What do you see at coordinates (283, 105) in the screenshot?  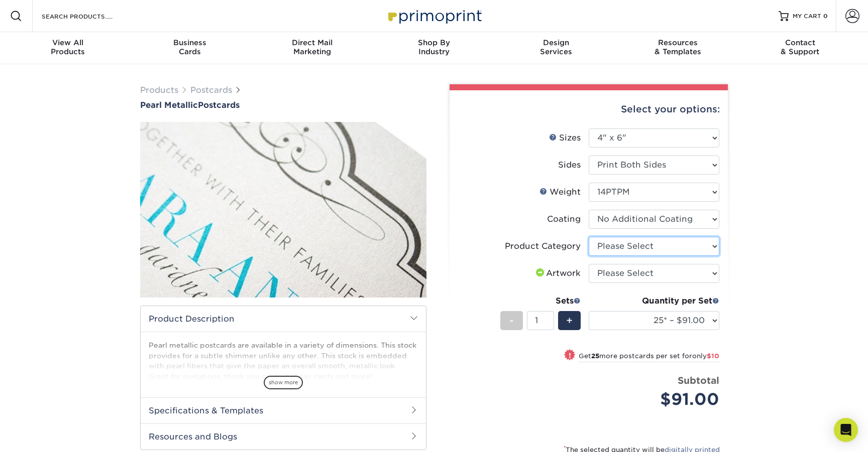 I see `a: Pearl MetallicPostcards` at bounding box center [283, 105].